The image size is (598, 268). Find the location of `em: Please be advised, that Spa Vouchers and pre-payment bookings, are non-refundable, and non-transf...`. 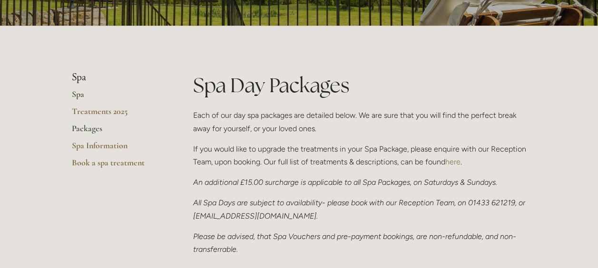

em: Please be advised, that Spa Vouchers and pre-payment bookings, are non-refundable, and non-transf... is located at coordinates (354, 243).